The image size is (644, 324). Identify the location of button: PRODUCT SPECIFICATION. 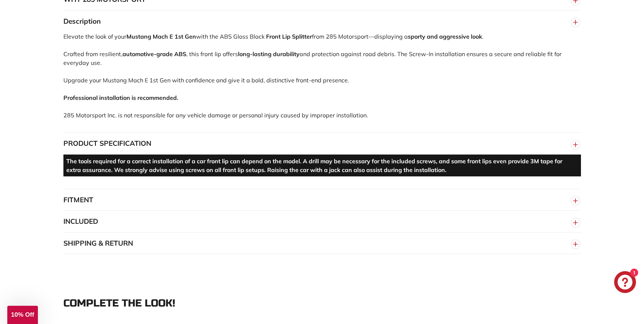
(322, 143).